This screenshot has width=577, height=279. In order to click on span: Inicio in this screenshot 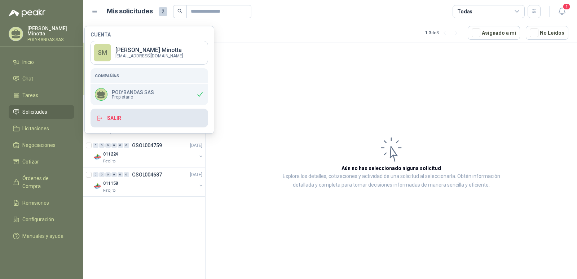, I will do `click(28, 62)`.